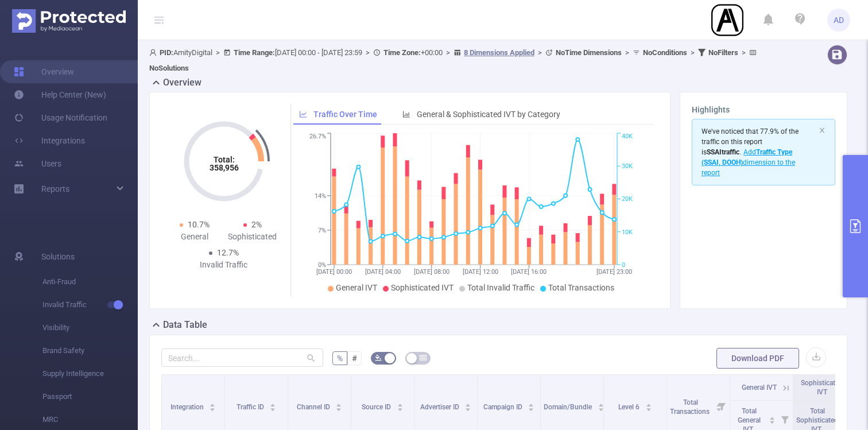  Describe the element at coordinates (314, 408) in the screenshot. I see `span: Channel ID` at that location.